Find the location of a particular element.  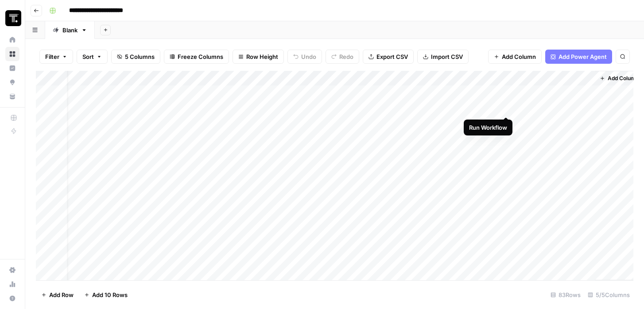

span: Freeze Columns is located at coordinates (200, 57).